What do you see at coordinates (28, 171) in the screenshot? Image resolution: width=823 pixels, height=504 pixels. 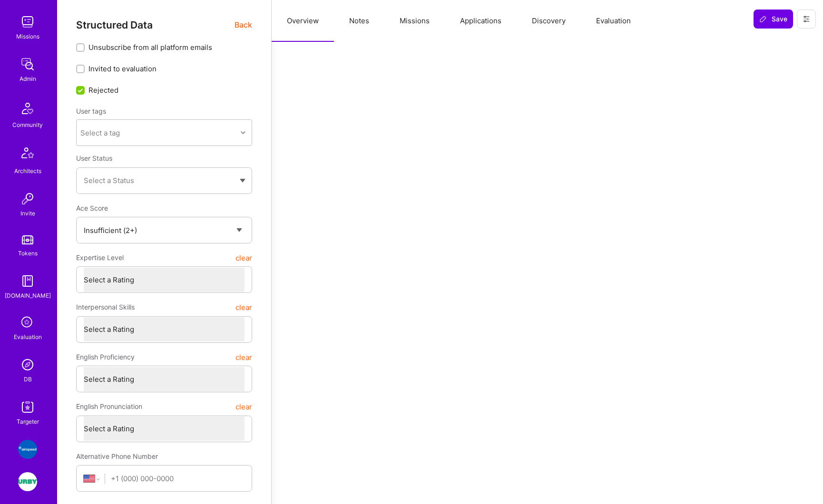 I see `div: Architects` at bounding box center [28, 171].